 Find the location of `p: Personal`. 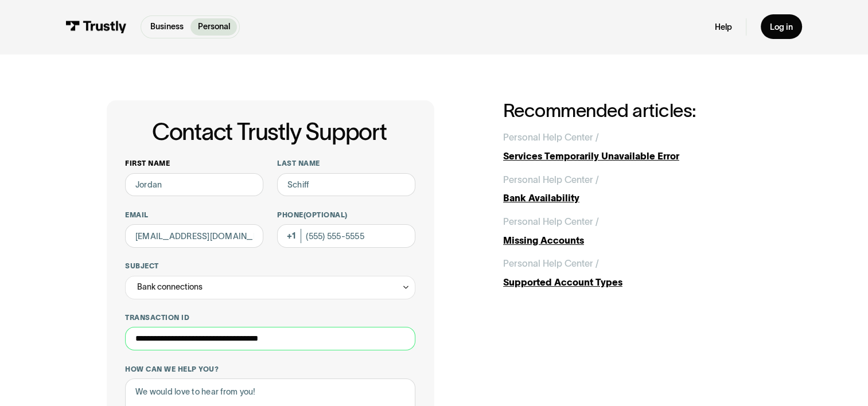

p: Personal is located at coordinates (214, 27).